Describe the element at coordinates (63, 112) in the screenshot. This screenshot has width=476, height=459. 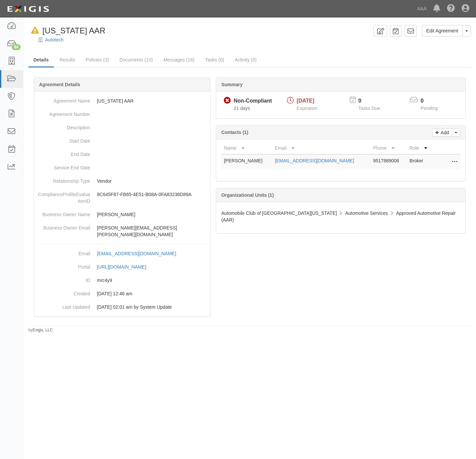
I see `dt: Agreement Number` at that location.